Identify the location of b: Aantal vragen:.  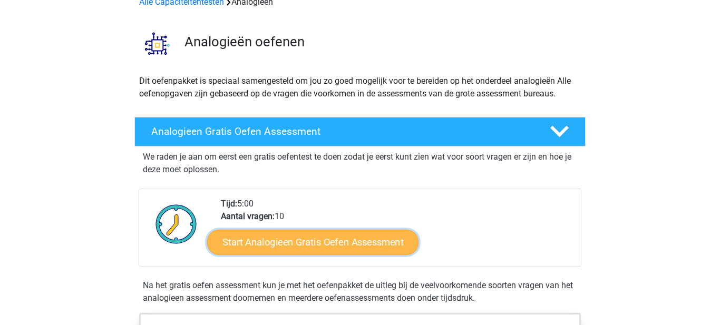
(248, 216).